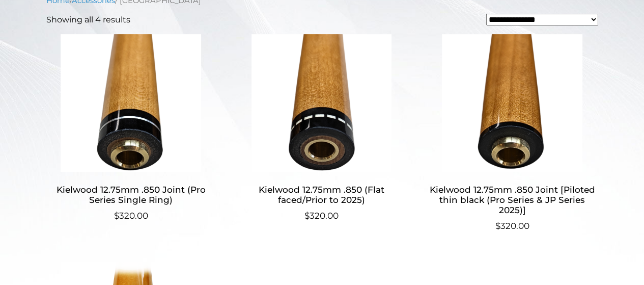 This screenshot has width=644, height=285. What do you see at coordinates (88, 20) in the screenshot?
I see `p: Showing all 4 results` at bounding box center [88, 20].